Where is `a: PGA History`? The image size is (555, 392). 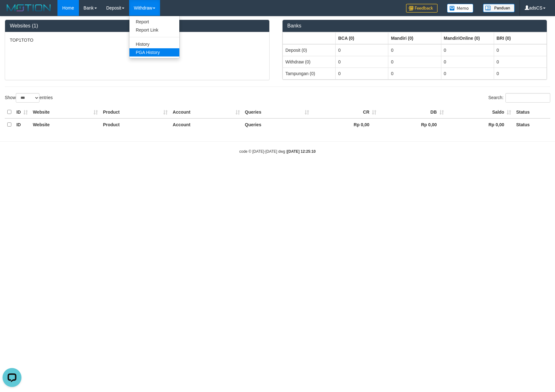
a: PGA History is located at coordinates (154, 53).